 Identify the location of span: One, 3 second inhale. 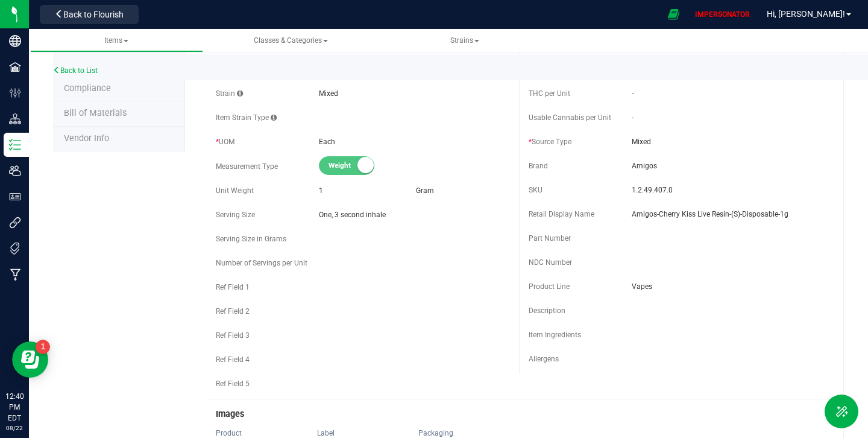
(415, 215).